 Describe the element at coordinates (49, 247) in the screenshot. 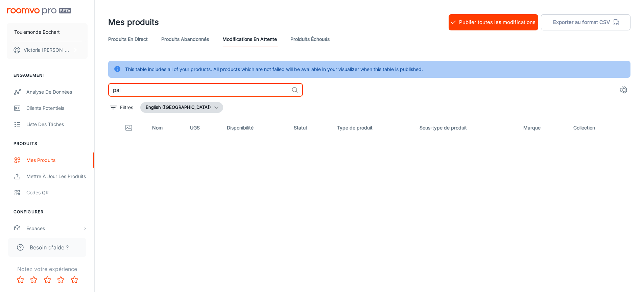

I see `span: Besoin d'aide ?` at that location.